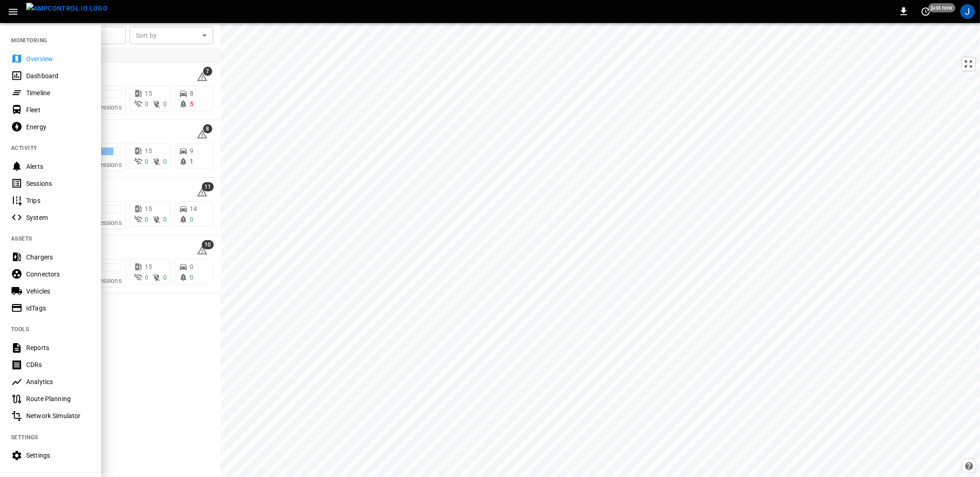  I want to click on div: Analytics, so click(58, 382).